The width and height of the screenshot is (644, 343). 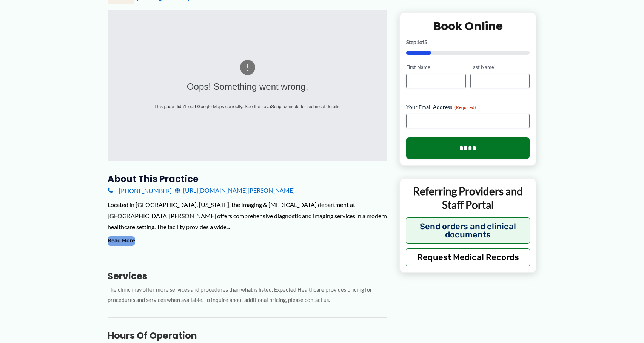 I want to click on div: Oops! Something went wrong., so click(x=247, y=87).